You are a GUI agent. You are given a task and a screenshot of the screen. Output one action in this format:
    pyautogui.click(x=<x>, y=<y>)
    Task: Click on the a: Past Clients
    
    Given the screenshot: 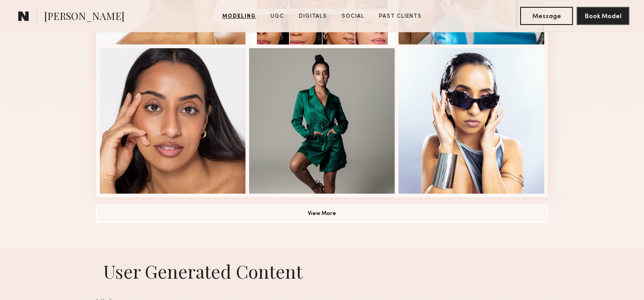 What is the action you would take?
    pyautogui.click(x=400, y=17)
    